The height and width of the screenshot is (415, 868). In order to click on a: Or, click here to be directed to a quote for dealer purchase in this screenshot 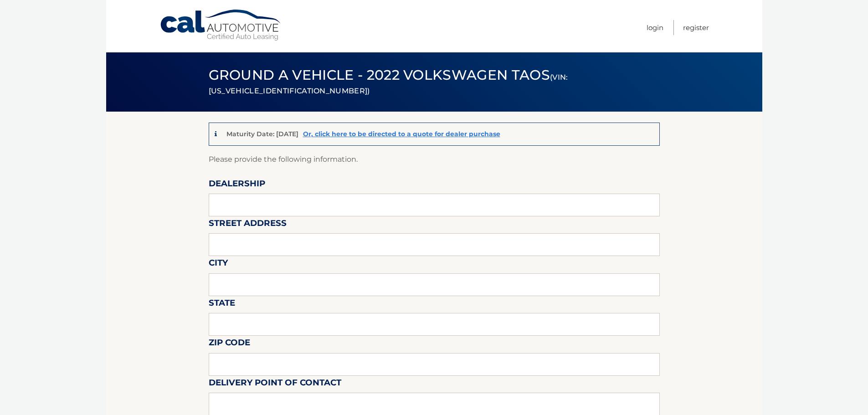, I will do `click(401, 134)`.